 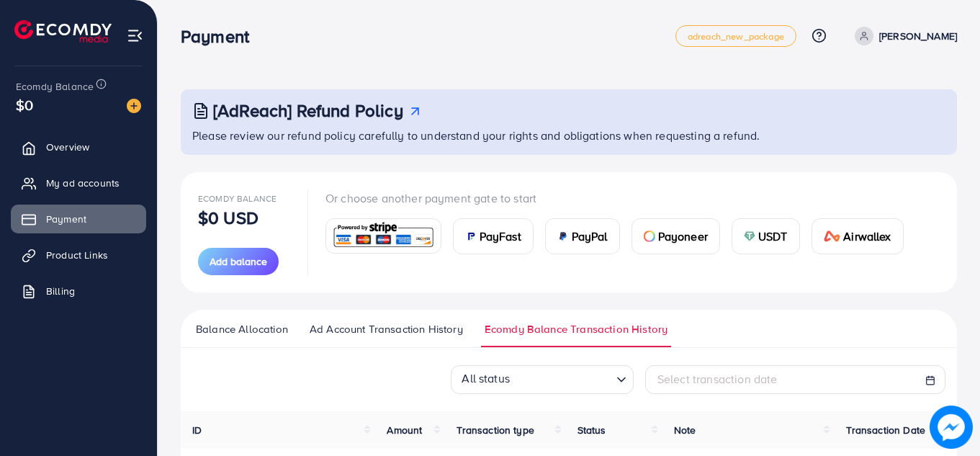 What do you see at coordinates (682, 237) in the screenshot?
I see `span: Payoneer` at bounding box center [682, 237].